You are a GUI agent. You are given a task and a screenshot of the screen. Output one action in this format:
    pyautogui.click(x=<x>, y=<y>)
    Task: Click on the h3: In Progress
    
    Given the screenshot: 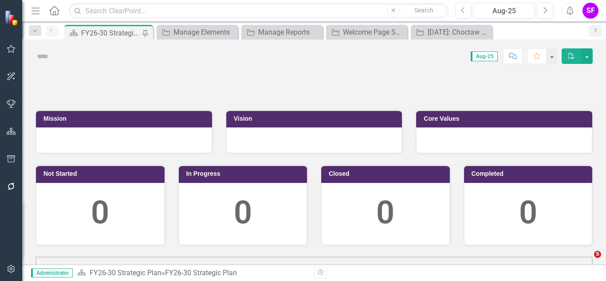 What is the action you would take?
    pyautogui.click(x=245, y=174)
    